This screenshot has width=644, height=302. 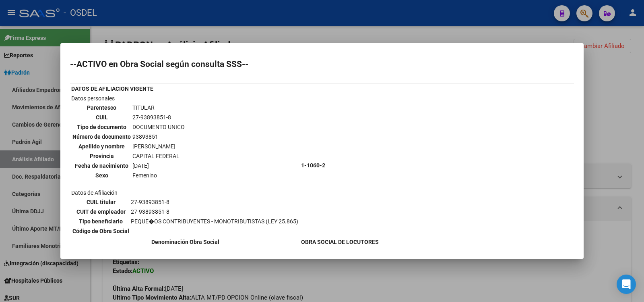 What do you see at coordinates (158, 156) in the screenshot?
I see `td: CAPITAL FEDERAL` at bounding box center [158, 156].